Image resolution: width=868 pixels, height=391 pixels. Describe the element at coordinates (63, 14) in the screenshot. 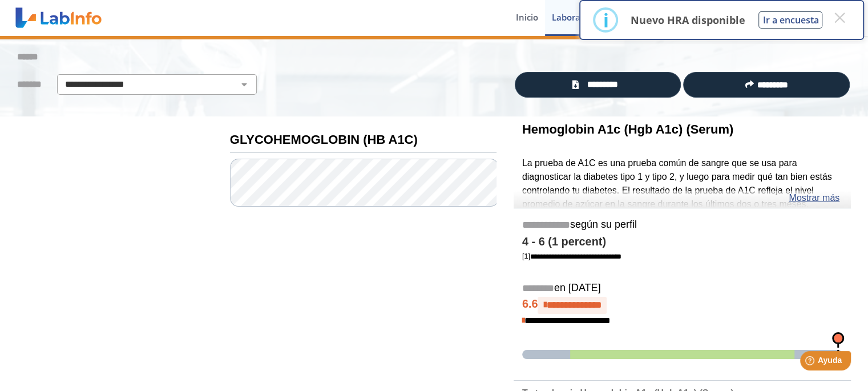

I see `span: Ayuda` at that location.